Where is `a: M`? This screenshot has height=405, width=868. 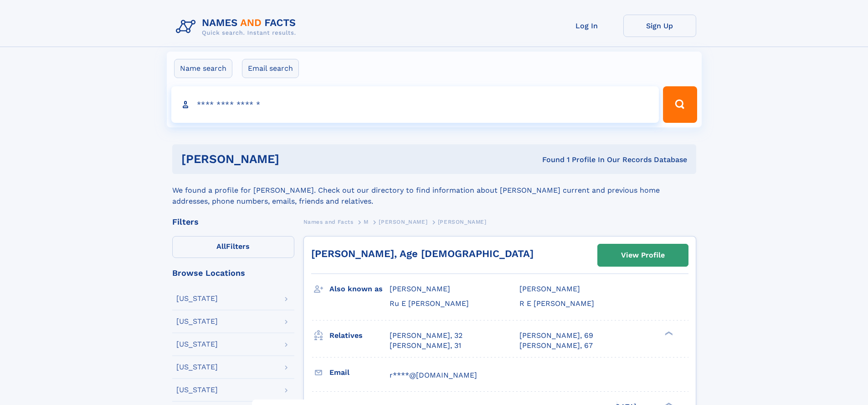
a: M is located at coordinates (366, 222).